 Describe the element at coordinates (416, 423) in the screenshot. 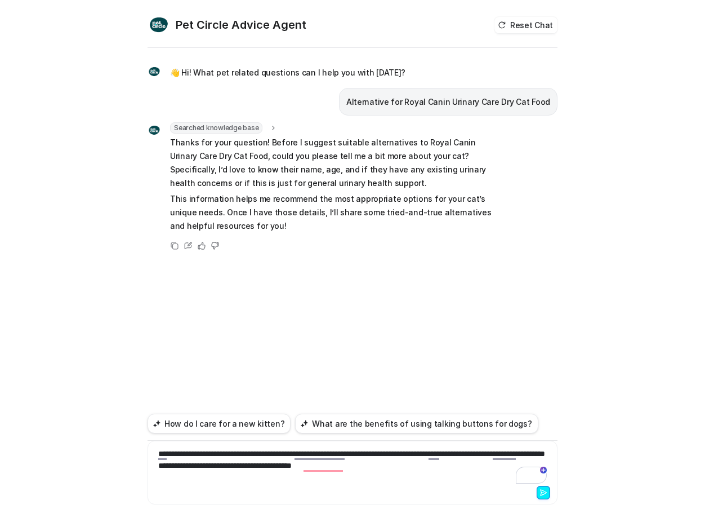

I see `button: What are the benefits of using talking buttons for dogs?` at that location.